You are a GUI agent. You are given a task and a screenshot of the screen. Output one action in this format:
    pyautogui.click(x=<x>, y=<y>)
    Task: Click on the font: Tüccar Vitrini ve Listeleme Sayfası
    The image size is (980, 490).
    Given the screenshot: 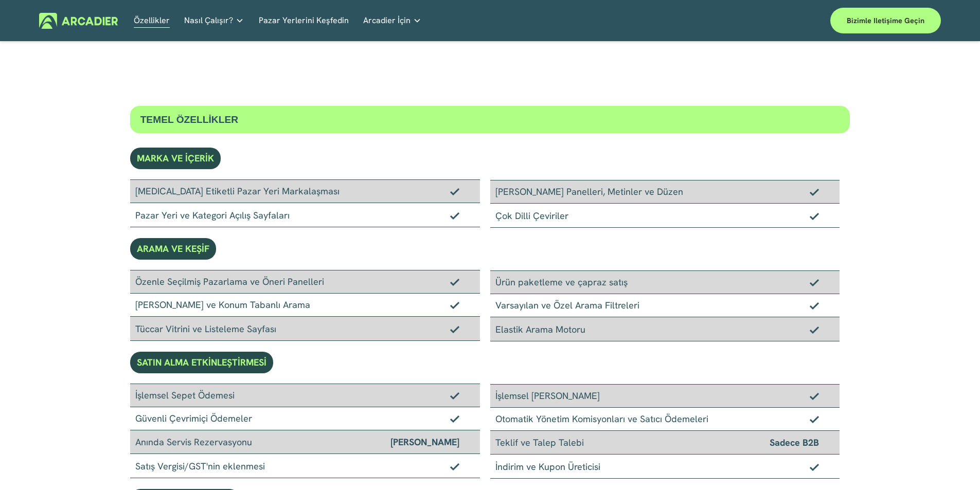 What is the action you would take?
    pyautogui.click(x=205, y=328)
    